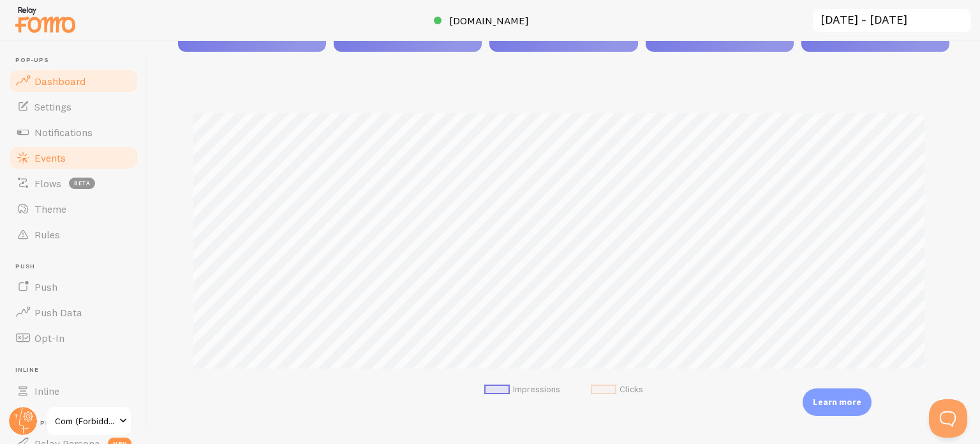 The image size is (980, 444). Describe the element at coordinates (53, 107) in the screenshot. I see `span: Settings` at that location.